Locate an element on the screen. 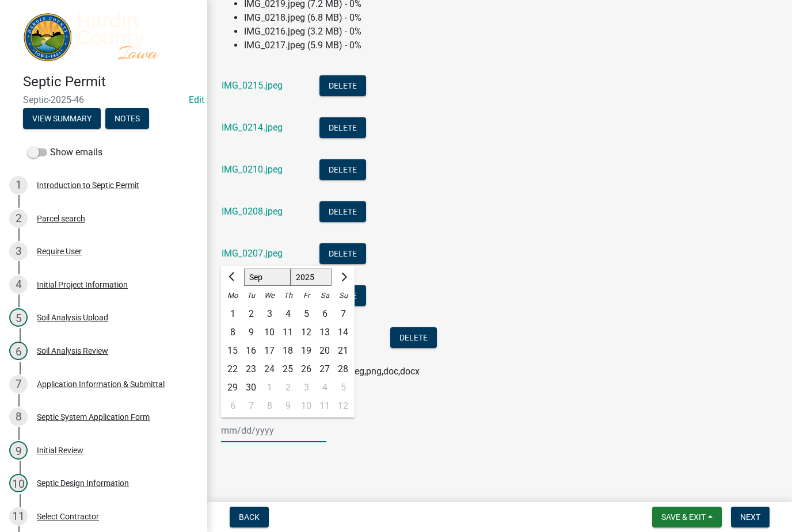  a: Edit is located at coordinates (196, 100).